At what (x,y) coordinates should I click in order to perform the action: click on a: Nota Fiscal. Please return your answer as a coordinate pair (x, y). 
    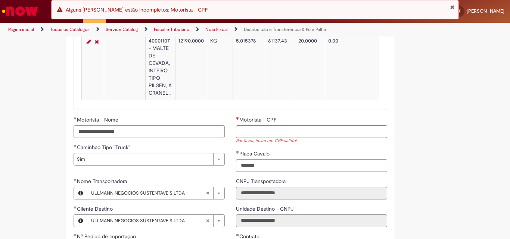
    Looking at the image, I should click on (216, 29).